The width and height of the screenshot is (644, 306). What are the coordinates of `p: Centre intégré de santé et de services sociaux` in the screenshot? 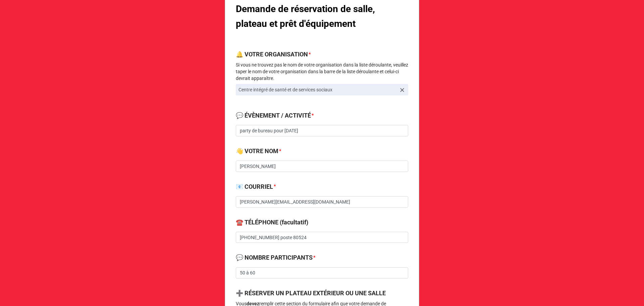 It's located at (317, 89).